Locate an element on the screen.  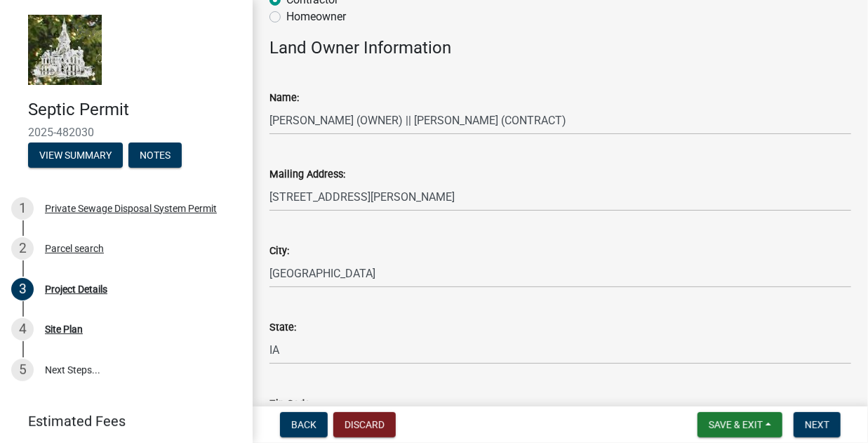
button: View Summary is located at coordinates (75, 155).